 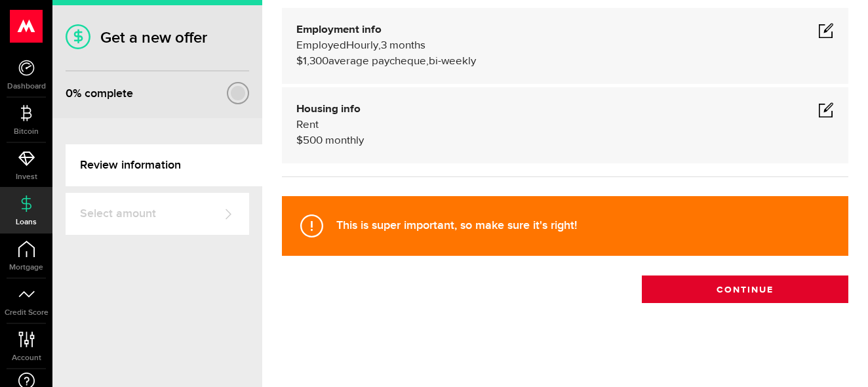 What do you see at coordinates (157, 37) in the screenshot?
I see `h1: Get a new offer` at bounding box center [157, 37].